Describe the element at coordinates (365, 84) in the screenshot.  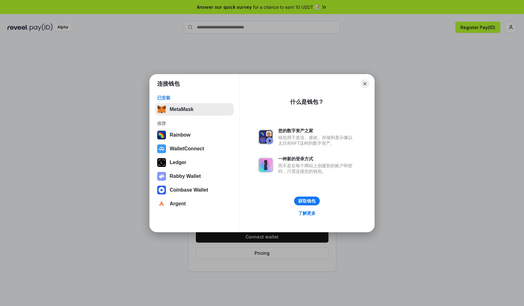
I see `button: Close` at that location.